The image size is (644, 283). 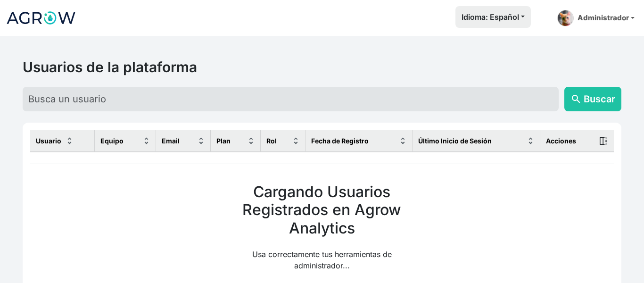 What do you see at coordinates (171, 140) in the screenshot?
I see `span: Email` at bounding box center [171, 140].